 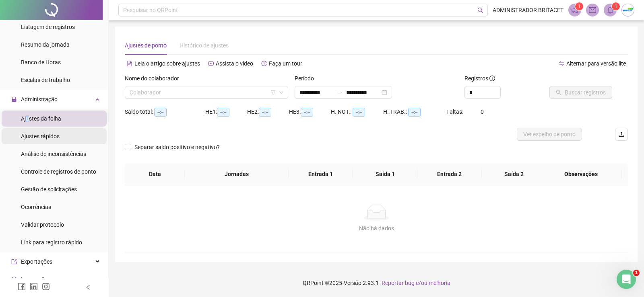 What do you see at coordinates (14, 279) in the screenshot?
I see `span: sync` at bounding box center [14, 279].